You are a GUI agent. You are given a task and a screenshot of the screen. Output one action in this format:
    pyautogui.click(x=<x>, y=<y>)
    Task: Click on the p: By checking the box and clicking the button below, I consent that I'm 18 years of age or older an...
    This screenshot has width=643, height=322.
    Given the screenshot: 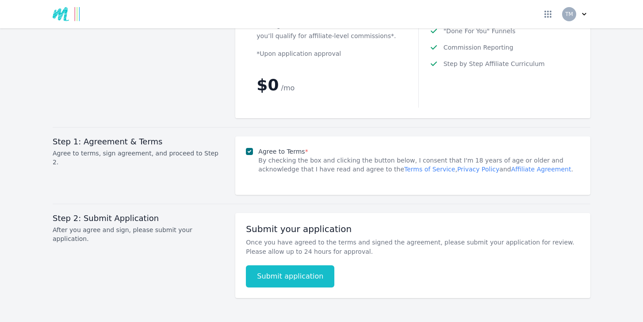 What is the action you would take?
    pyautogui.click(x=419, y=165)
    